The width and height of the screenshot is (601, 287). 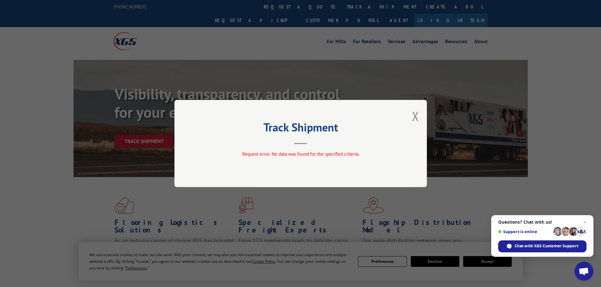 What do you see at coordinates (546, 246) in the screenshot?
I see `span: Chat with XGS Customer Support` at bounding box center [546, 246].